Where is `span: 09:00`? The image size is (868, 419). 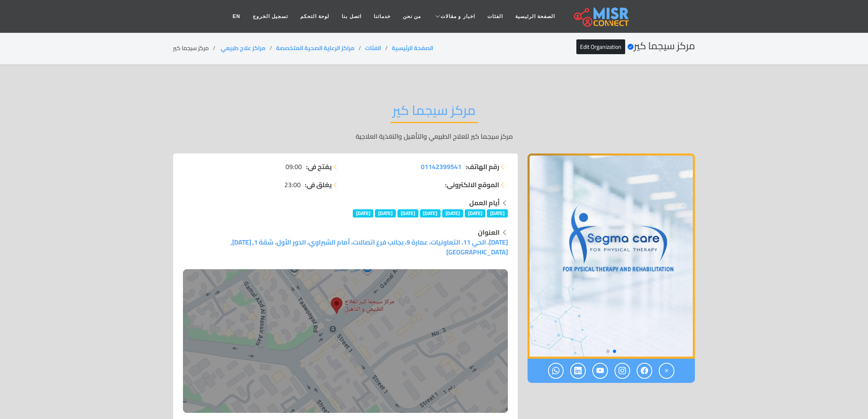
span: 09:00 is located at coordinates (294, 167).